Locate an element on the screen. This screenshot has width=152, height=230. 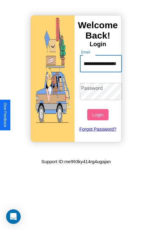
h3: Welcome Back! is located at coordinates (98, 30).